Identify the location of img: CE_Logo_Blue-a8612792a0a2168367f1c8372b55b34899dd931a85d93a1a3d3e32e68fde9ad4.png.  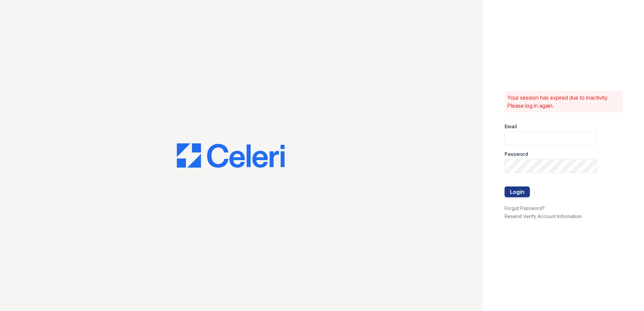
(231, 155).